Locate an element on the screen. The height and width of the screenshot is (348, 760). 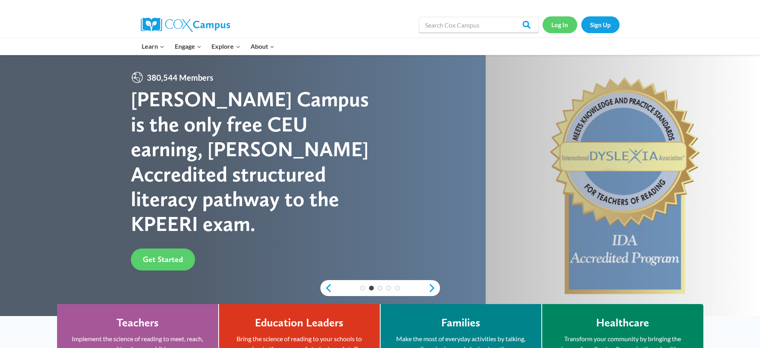
button: Child menu of Engage is located at coordinates (188, 46).